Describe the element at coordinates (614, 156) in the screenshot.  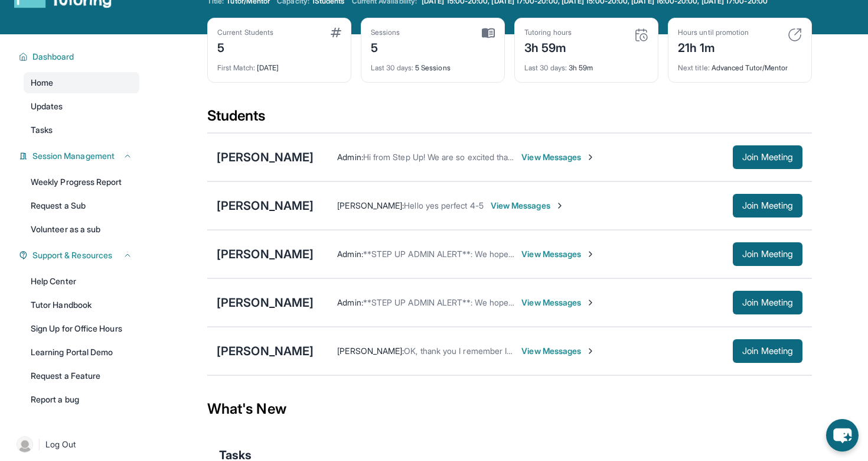
I see `span: Hi from Step Up! We are so excited that you are matched with one another. We hope that you have a...` at that location.